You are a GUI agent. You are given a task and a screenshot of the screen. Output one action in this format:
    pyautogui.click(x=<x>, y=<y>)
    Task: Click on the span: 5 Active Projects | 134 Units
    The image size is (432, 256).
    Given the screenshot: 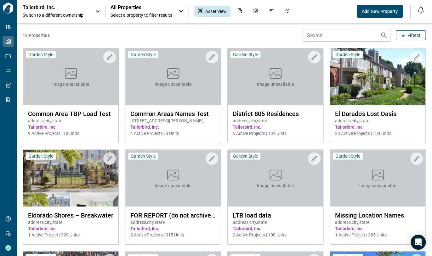 What is the action you would take?
    pyautogui.click(x=275, y=133)
    